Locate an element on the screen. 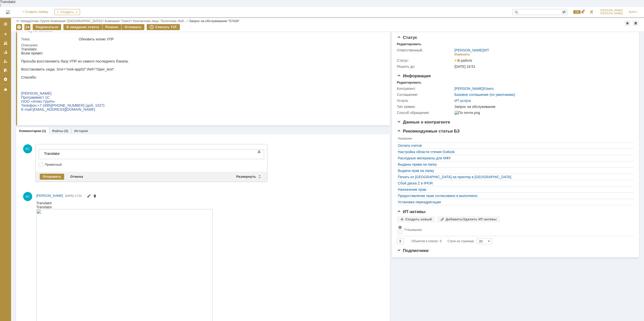 This screenshot has width=644, height=321. div: Тема: is located at coordinates (49, 39).